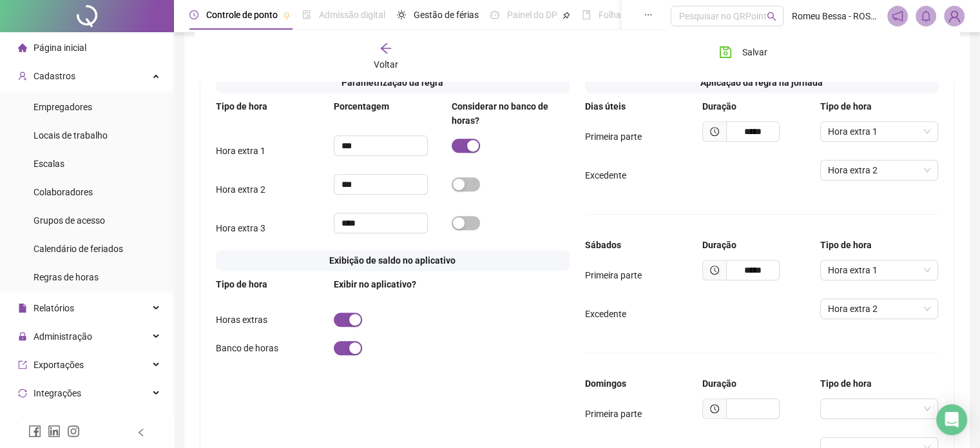 Image resolution: width=980 pixels, height=448 pixels. What do you see at coordinates (446, 15) in the screenshot?
I see `span: Gestão de férias` at bounding box center [446, 15].